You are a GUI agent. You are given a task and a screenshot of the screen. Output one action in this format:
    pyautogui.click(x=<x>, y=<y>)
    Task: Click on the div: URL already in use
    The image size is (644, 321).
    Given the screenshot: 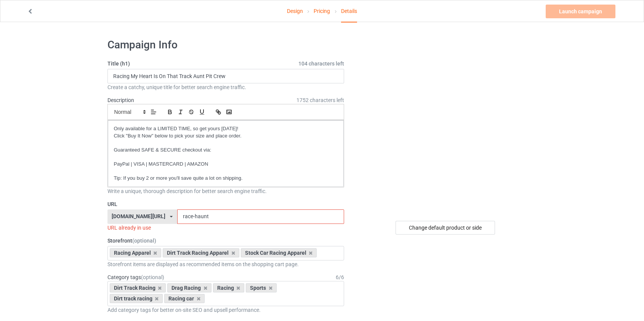 What is the action you would take?
    pyautogui.click(x=226, y=228)
    